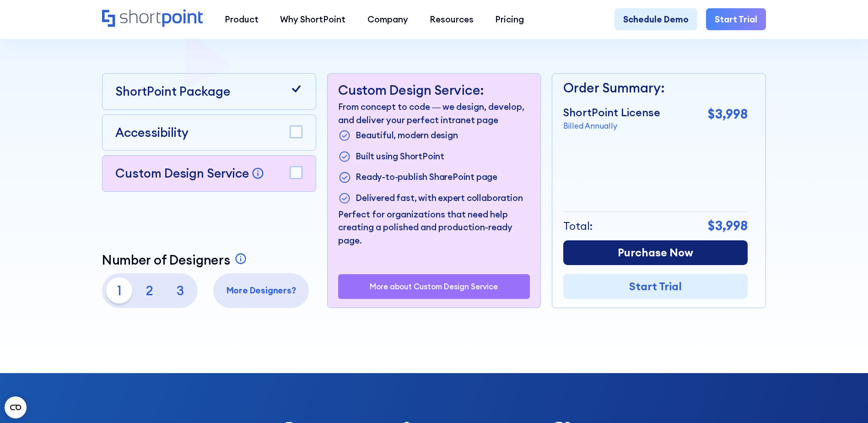 The height and width of the screenshot is (423, 868). I want to click on p: Beautiful, modern design, so click(406, 136).